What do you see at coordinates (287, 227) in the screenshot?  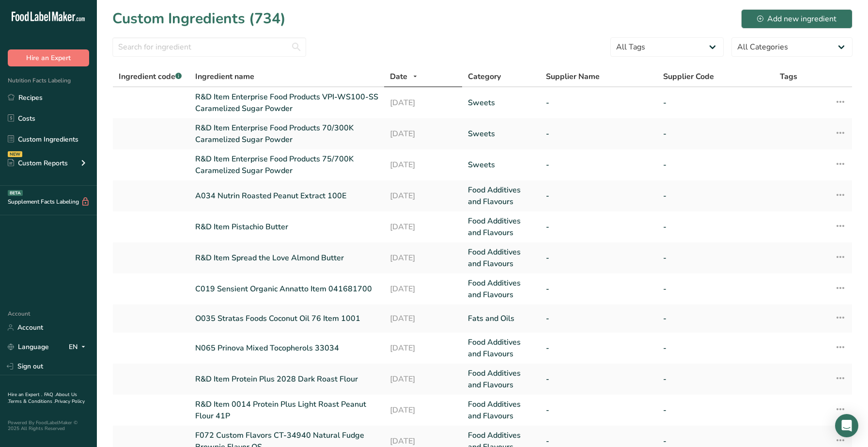 I see `a: R&D Item Pistachio Butter` at bounding box center [287, 227].